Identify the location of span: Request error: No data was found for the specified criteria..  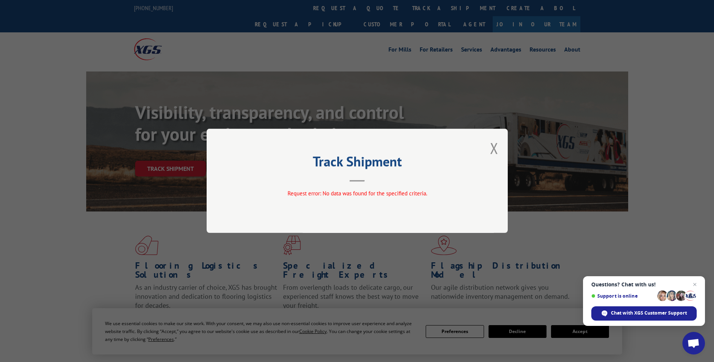
(357, 194).